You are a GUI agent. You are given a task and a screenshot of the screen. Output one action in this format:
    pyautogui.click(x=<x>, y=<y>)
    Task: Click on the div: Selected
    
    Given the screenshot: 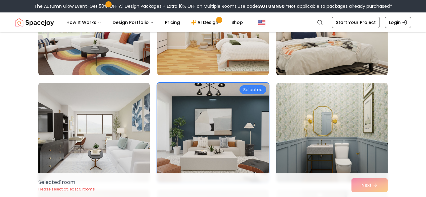 What is the action you would take?
    pyautogui.click(x=253, y=90)
    